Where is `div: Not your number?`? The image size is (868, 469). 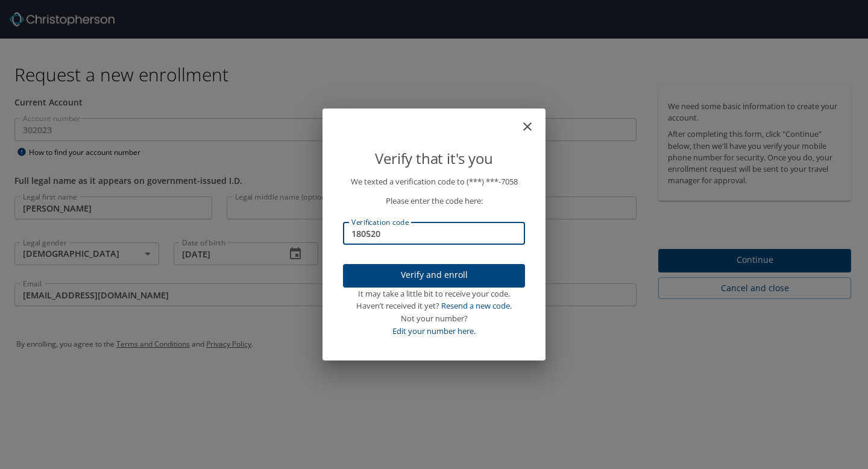 div: Not your number? is located at coordinates (434, 318).